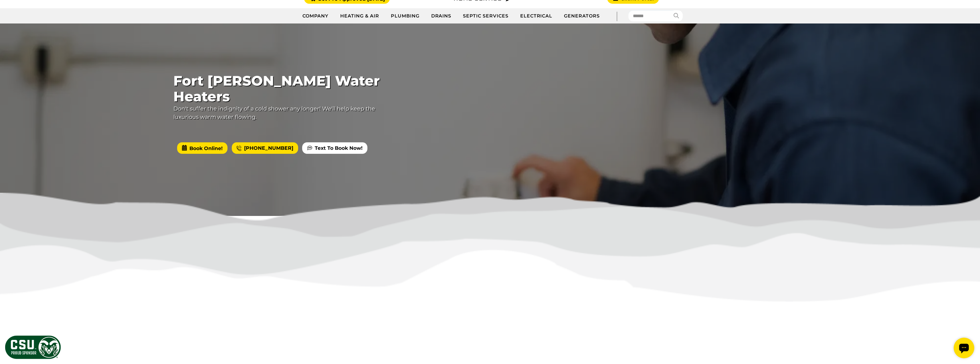 The height and width of the screenshot is (364, 980). Describe the element at coordinates (485, 16) in the screenshot. I see `a: Septic Services` at that location.